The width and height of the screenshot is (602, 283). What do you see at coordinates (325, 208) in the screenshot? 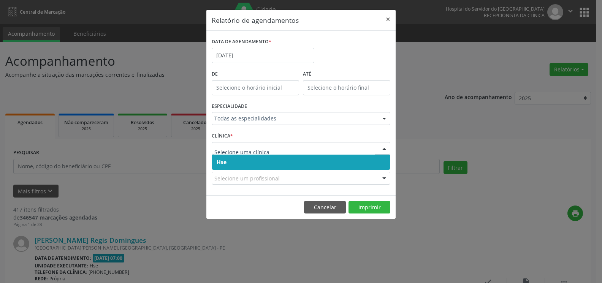
I see `button: Cancelar` at bounding box center [325, 208].